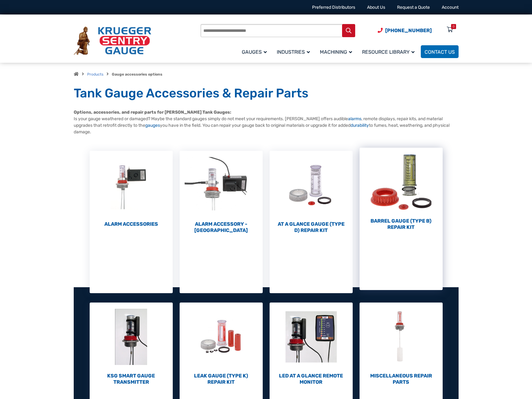 The height and width of the screenshot is (399, 532). I want to click on a: Gauges, so click(256, 51).